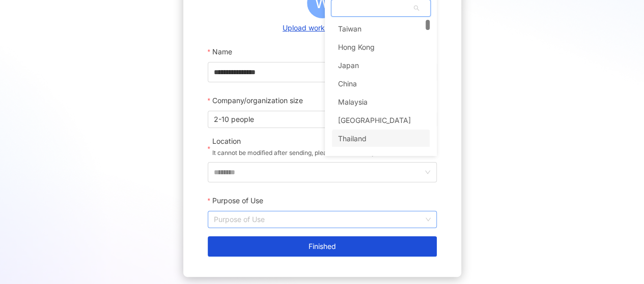  Describe the element at coordinates (259, 101) in the screenshot. I see `label: Company/organization size` at that location.